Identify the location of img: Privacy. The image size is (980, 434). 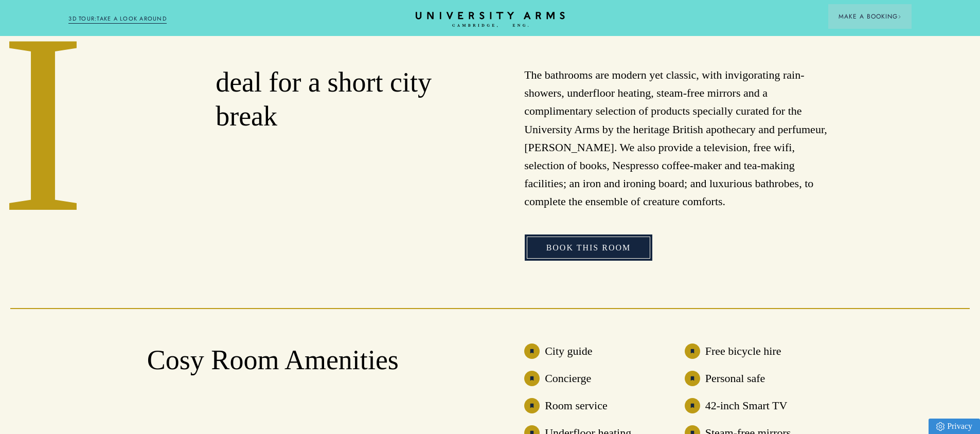
(941, 426).